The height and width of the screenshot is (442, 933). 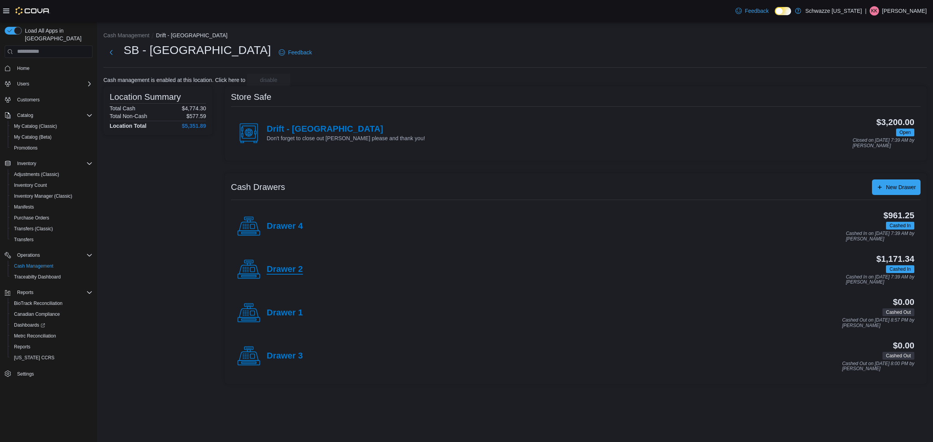 What do you see at coordinates (52, 229) in the screenshot?
I see `button: Transfers (Classic)` at bounding box center [52, 229].